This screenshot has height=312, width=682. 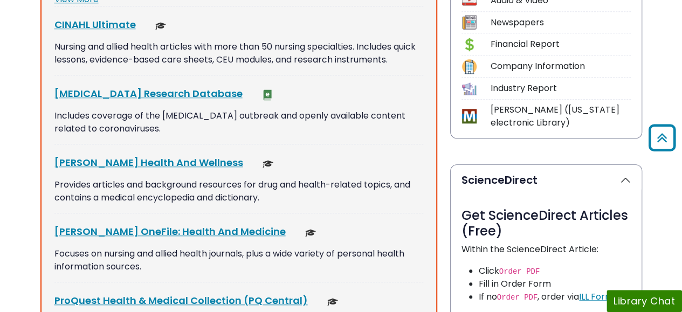 I want to click on a: ILL Form, so click(x=596, y=297).